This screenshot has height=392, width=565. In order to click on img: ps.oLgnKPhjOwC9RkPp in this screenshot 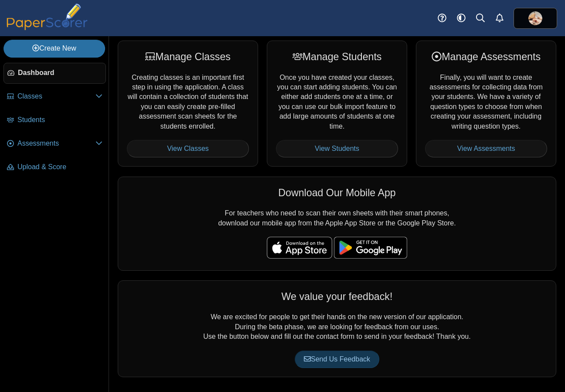, I will do `click(536, 18)`.